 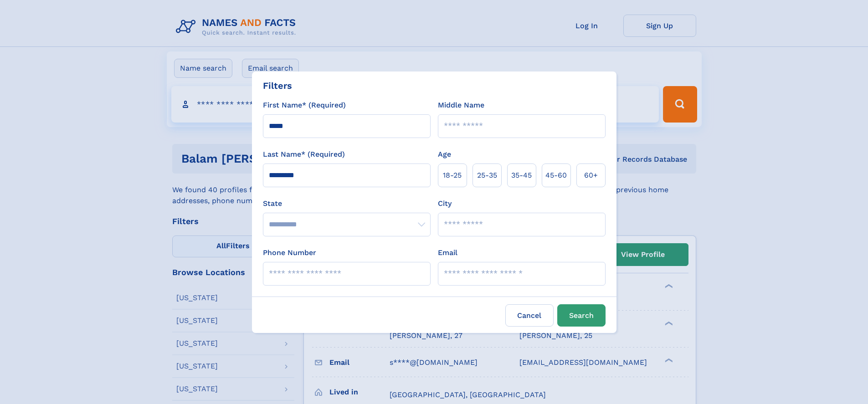 What do you see at coordinates (444, 204) in the screenshot?
I see `label: City` at bounding box center [444, 204].